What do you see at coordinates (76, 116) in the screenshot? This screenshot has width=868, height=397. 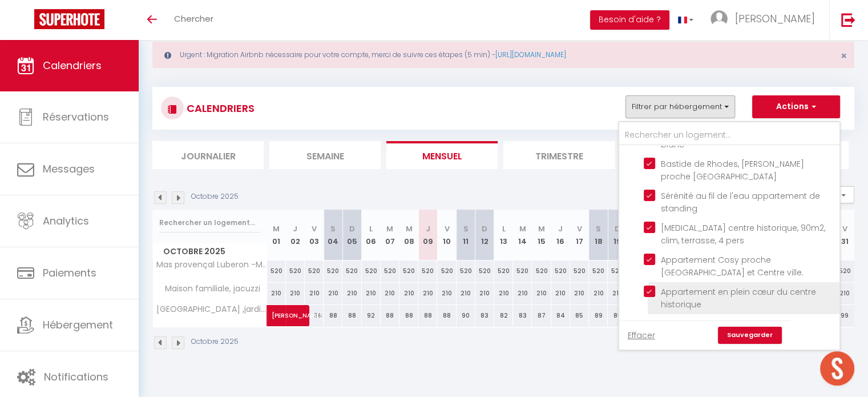 I see `span: Réservations` at bounding box center [76, 116].